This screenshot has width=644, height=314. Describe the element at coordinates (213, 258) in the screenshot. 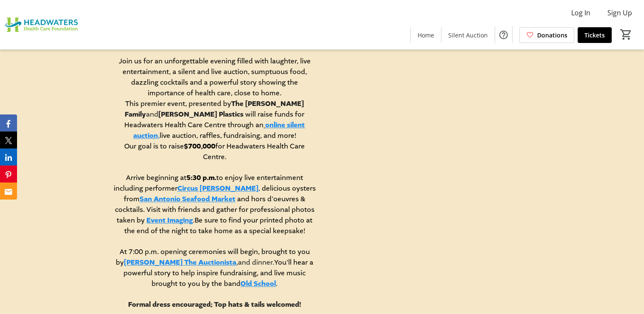

I see `span: At 7:00 p.m. opening ceremonies will begin, brought to you by` at that location.